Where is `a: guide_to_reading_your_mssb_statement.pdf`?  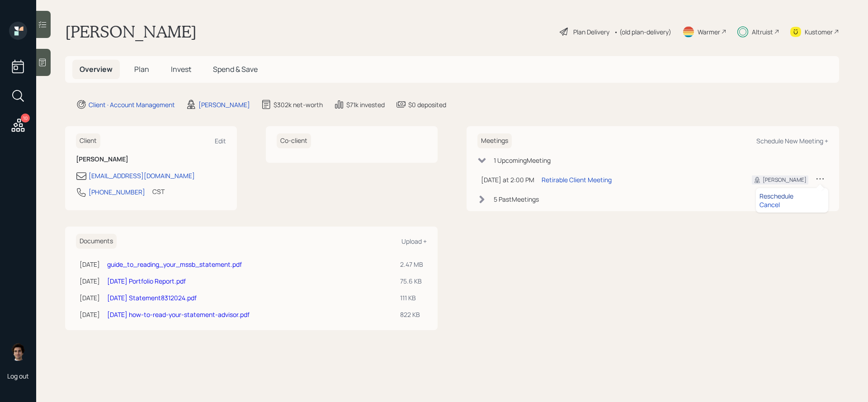 a: guide_to_reading_your_mssb_statement.pdf is located at coordinates (175, 265).